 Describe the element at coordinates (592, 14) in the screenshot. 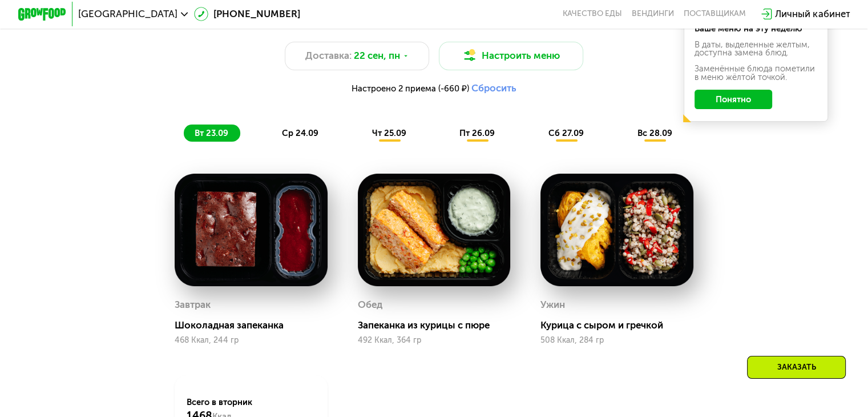

I see `a: Качество еды` at that location.